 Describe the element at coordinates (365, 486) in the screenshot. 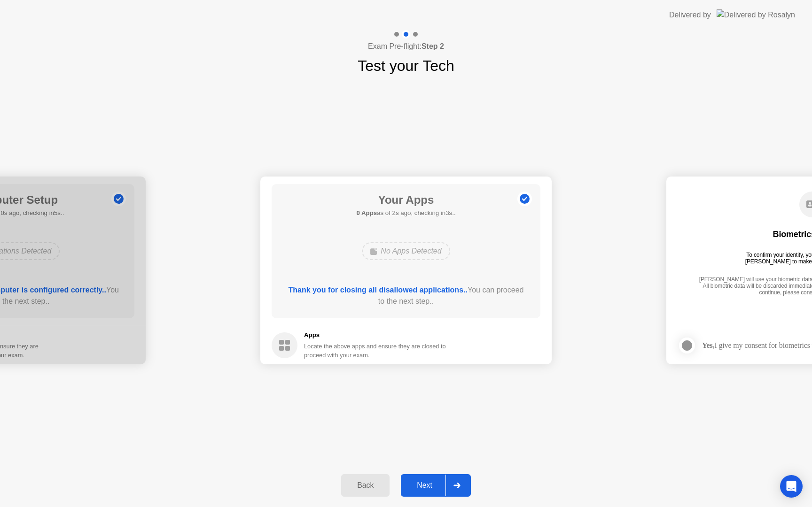

I see `div: Back` at that location.